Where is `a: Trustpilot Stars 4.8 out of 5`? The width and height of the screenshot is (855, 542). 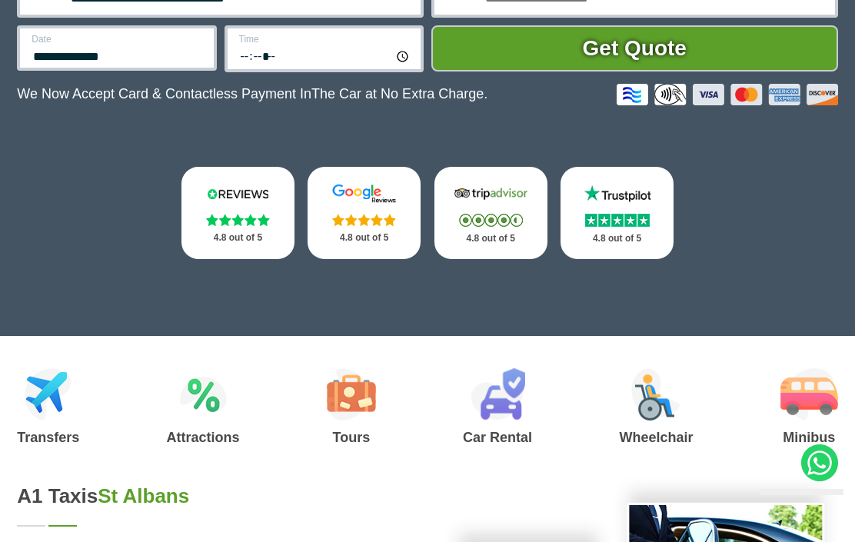
a: Trustpilot Stars 4.8 out of 5 is located at coordinates (617, 213).